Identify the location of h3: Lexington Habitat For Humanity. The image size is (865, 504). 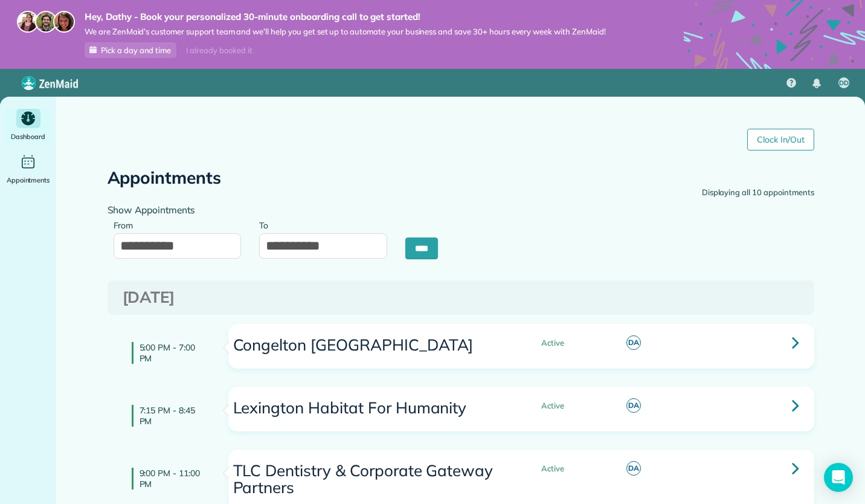
(366, 408).